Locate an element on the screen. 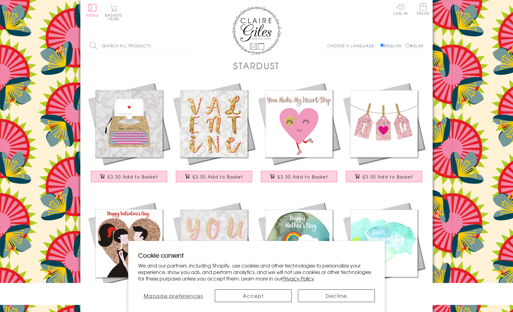 The height and width of the screenshot is (312, 513). a: Sympathy, Sorry, Thinking of you Card, Watercolour, With Sympathy £3.50 Add to Basket is located at coordinates (384, 254).